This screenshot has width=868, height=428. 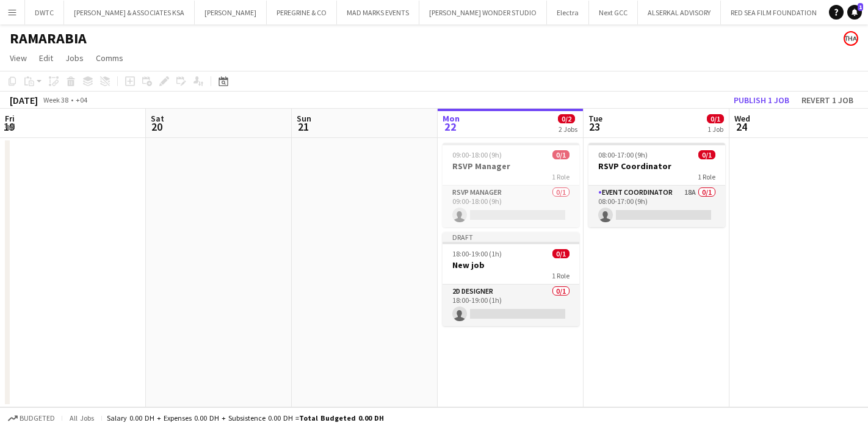 I want to click on span: 22, so click(x=450, y=126).